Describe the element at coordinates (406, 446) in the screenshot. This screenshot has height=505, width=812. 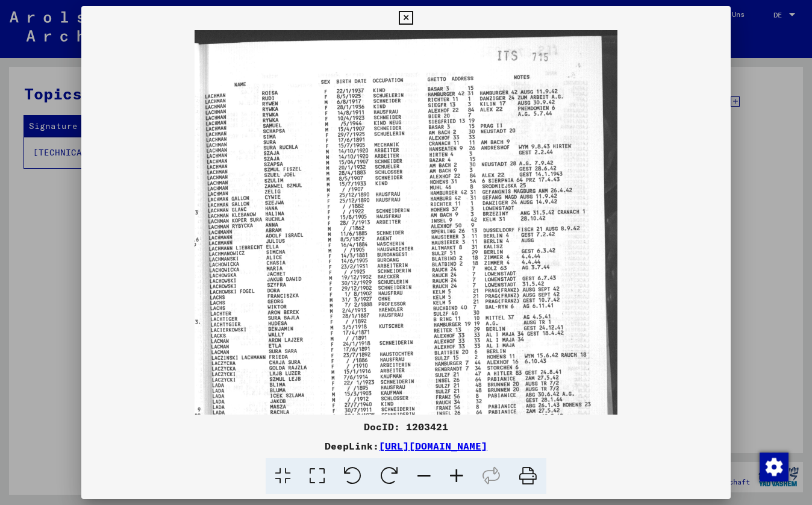
I see `div: DeepLink:` at that location.